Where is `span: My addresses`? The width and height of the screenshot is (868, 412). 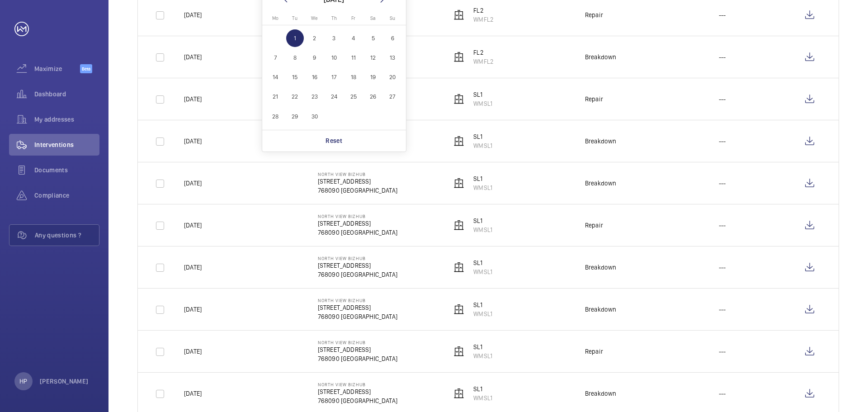
span: My addresses is located at coordinates (67, 120).